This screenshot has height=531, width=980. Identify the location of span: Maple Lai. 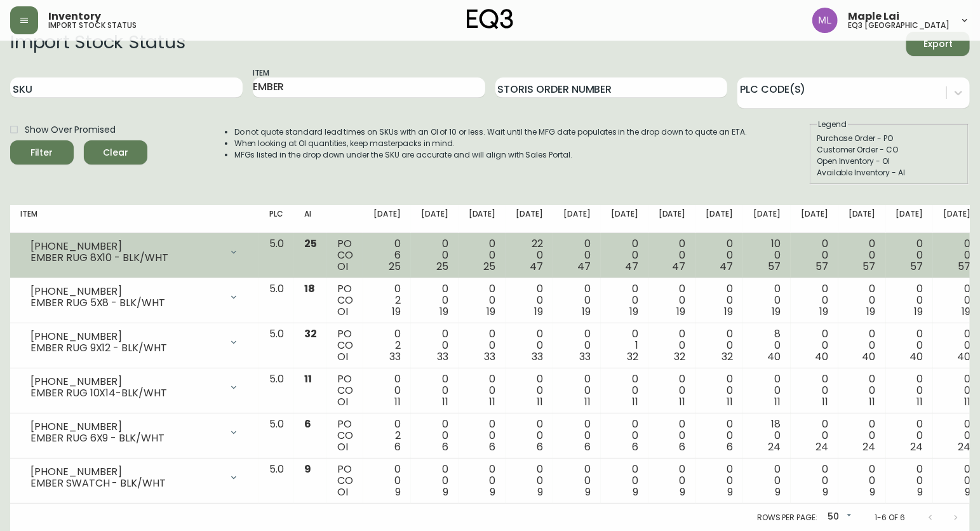
(874, 17).